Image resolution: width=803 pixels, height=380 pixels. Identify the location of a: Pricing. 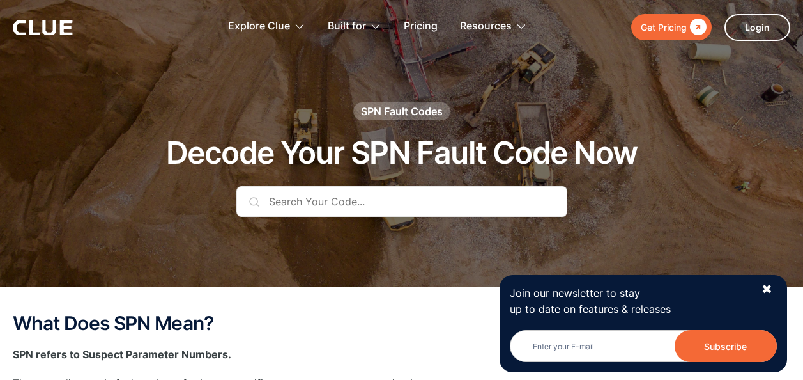
(421, 26).